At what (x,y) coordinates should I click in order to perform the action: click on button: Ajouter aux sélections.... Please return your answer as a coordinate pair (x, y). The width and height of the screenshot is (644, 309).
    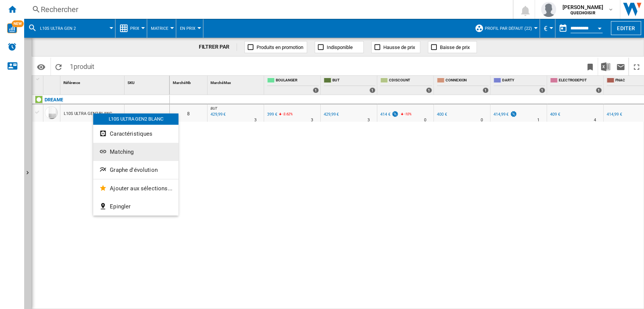
    Looking at the image, I should click on (136, 189).